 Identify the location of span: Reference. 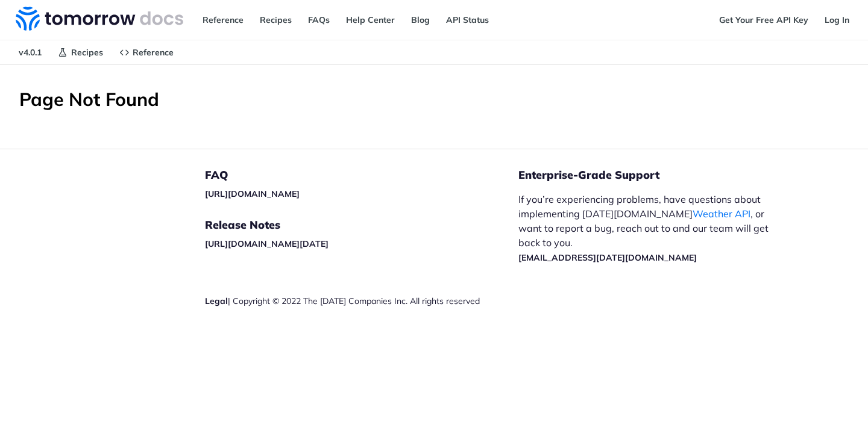
(153, 53).